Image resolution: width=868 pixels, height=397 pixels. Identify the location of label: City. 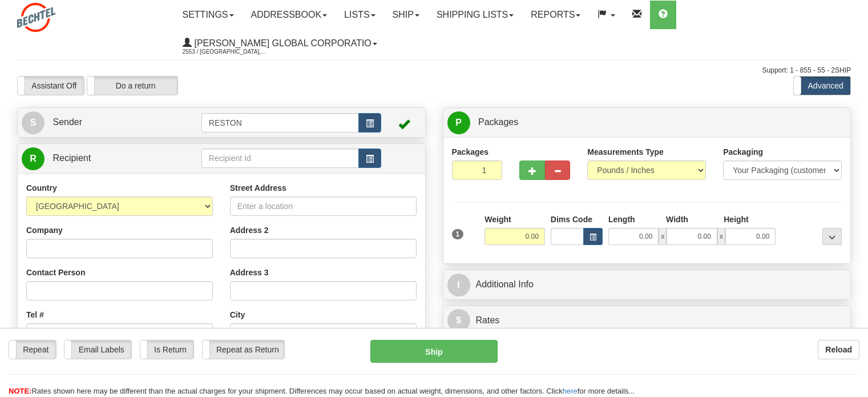
(238, 315).